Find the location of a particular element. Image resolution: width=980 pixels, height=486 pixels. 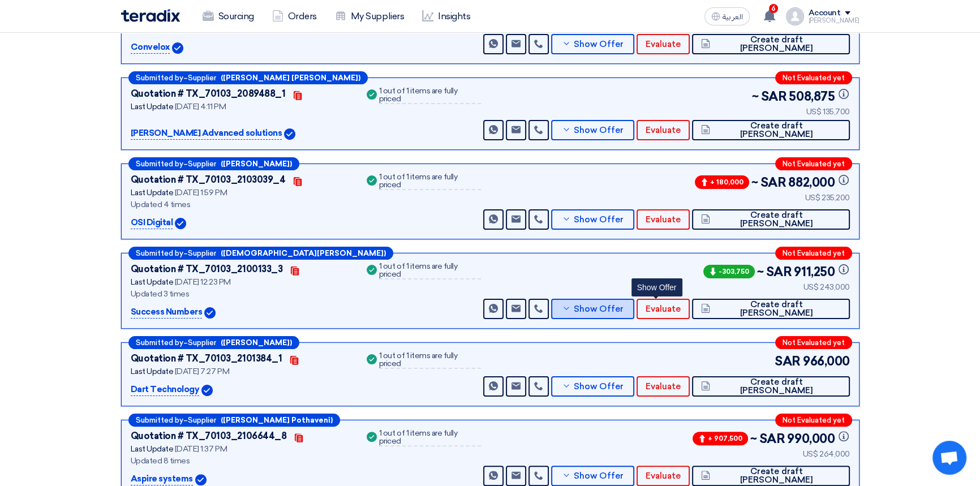

img: Teradix logo is located at coordinates (150, 15).